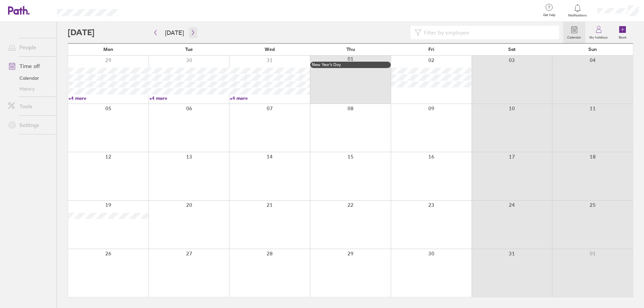 The width and height of the screenshot is (644, 308). I want to click on span: Wed, so click(269, 49).